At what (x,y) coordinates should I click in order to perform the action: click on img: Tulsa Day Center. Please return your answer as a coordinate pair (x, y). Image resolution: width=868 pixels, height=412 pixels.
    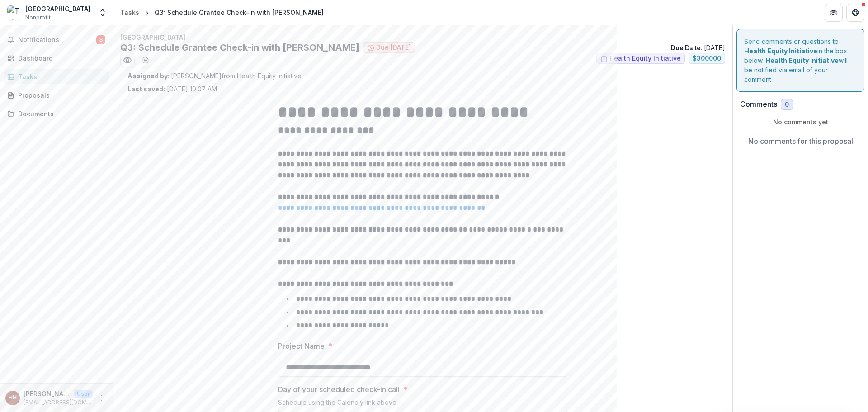
    Looking at the image, I should click on (15, 12).